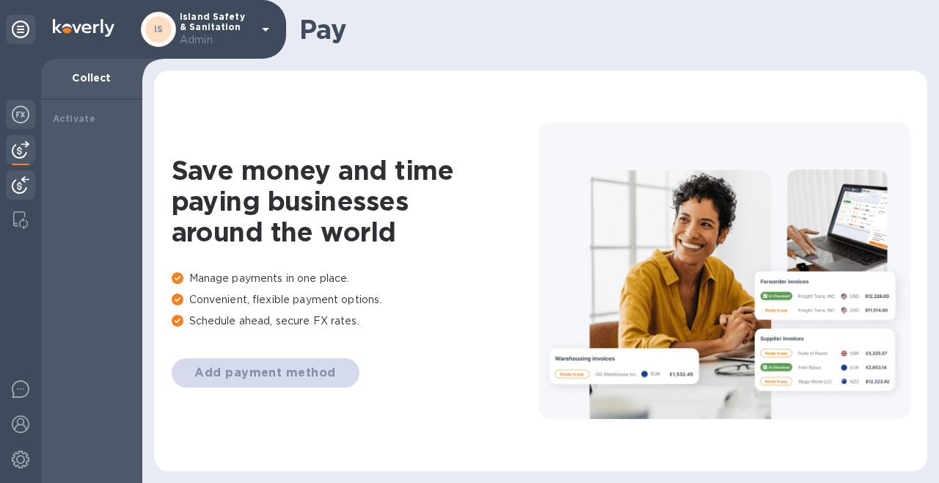  I want to click on div: Unpin categories, so click(21, 29).